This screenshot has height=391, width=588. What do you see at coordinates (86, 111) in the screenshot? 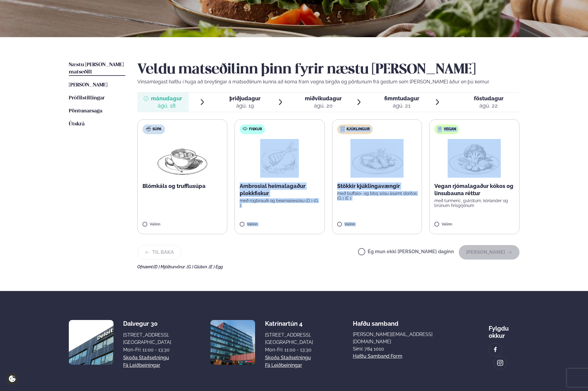
I see `span: Pöntunarsaga` at bounding box center [86, 111].